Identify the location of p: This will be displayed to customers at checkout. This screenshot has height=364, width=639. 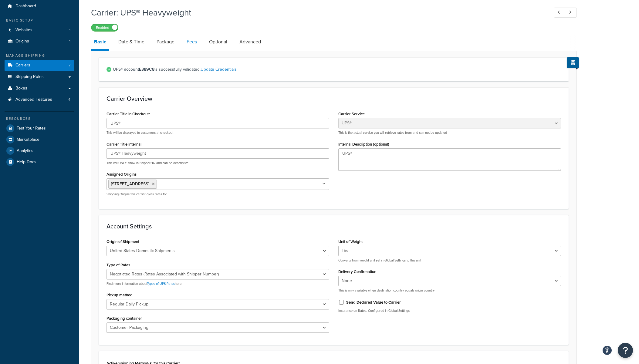
(218, 133).